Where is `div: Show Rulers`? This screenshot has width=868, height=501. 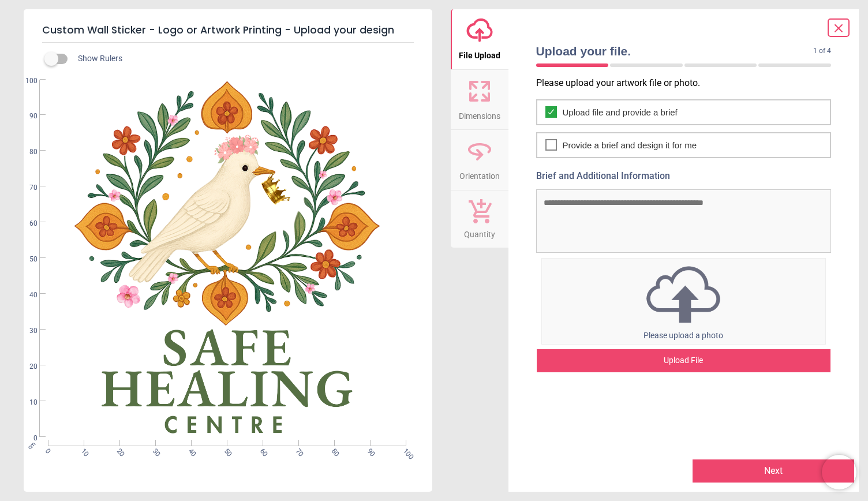 div: Show Rulers is located at coordinates (242, 59).